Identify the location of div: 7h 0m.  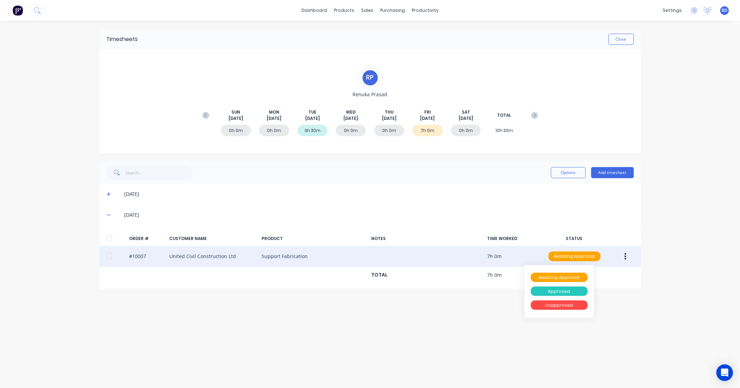
(427, 130).